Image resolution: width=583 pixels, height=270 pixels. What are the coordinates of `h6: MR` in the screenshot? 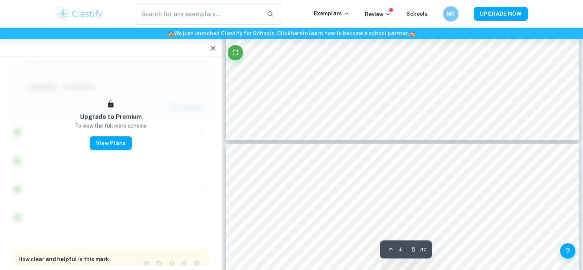 It's located at (451, 14).